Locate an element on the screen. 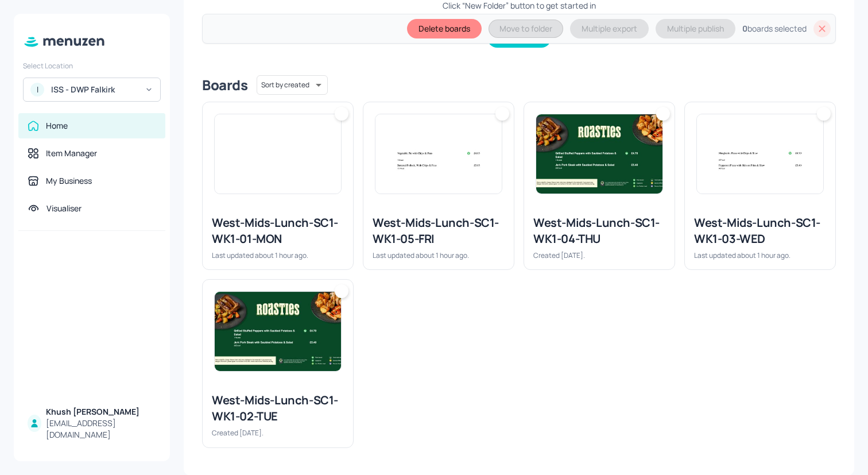  img: 2025-10-13-1760343473000aql0c1cgcr.jpeg is located at coordinates (278, 154).